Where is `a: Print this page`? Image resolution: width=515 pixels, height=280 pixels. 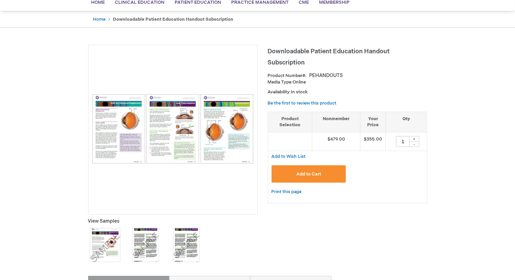
a: Print this page is located at coordinates (286, 191).